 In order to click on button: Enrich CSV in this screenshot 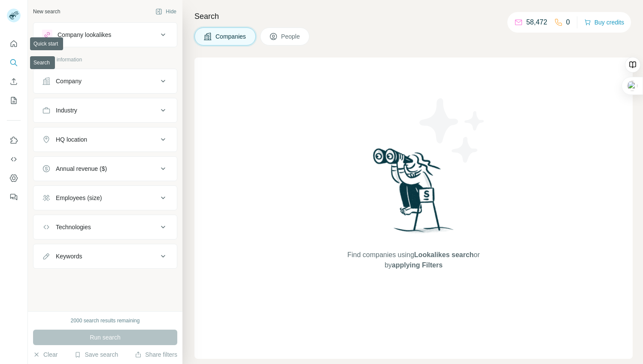, I will do `click(14, 81)`.